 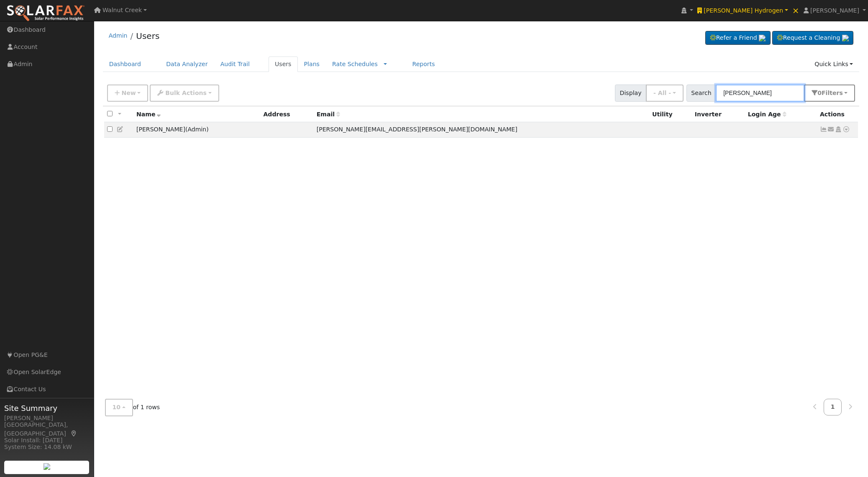 I want to click on button: 0Filters, so click(x=830, y=93).